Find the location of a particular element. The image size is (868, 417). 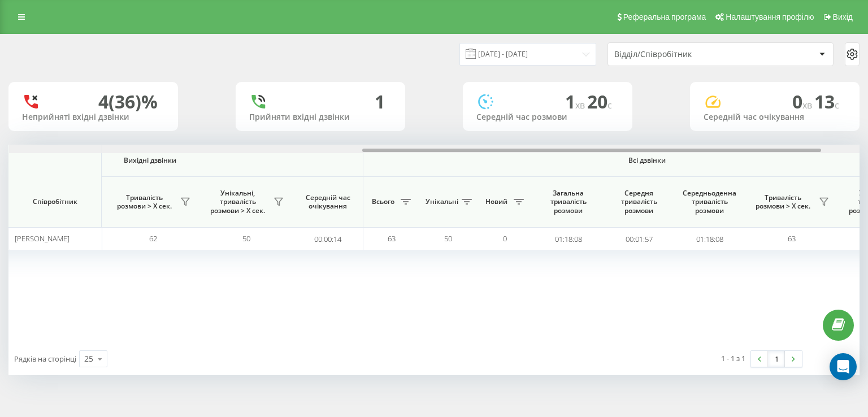

font: Середньоденна тривалість розмови is located at coordinates (709, 202).